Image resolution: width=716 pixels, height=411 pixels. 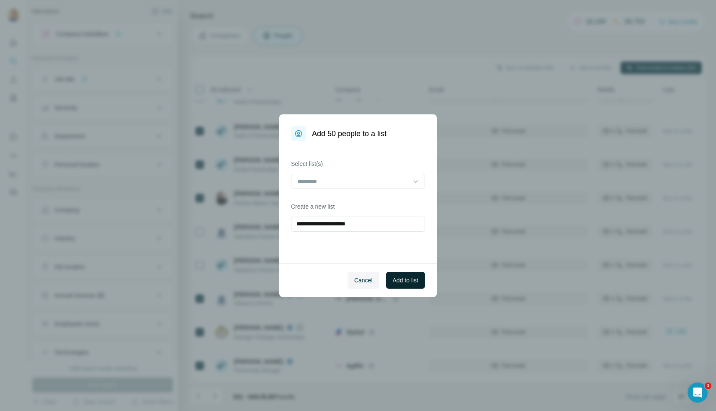 I want to click on label: Create a new list, so click(x=358, y=207).